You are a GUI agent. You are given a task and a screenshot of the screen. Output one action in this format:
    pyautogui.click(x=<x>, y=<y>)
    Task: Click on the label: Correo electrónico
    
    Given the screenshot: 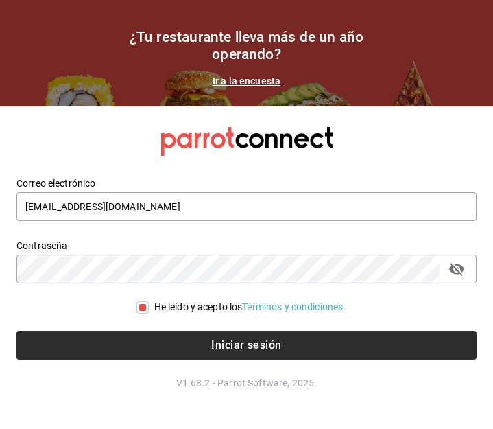 What is the action you would take?
    pyautogui.click(x=246, y=183)
    